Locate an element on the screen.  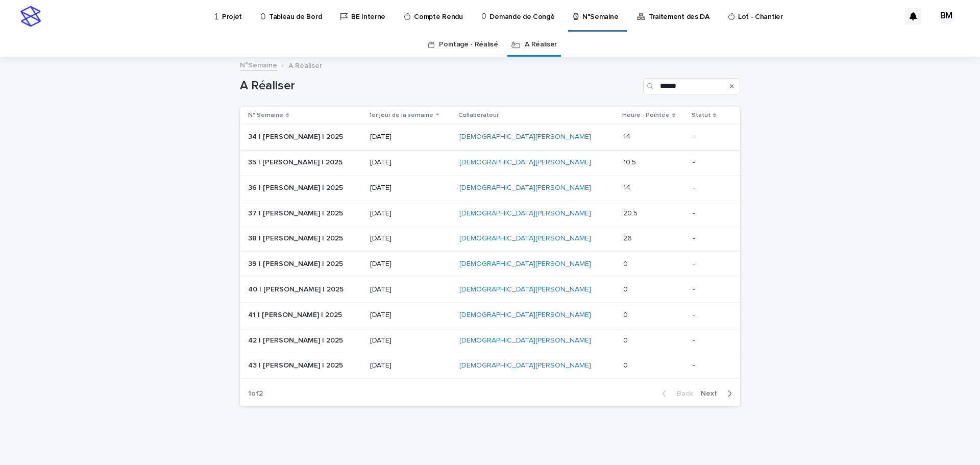
a: A Réaliser is located at coordinates (540, 44).